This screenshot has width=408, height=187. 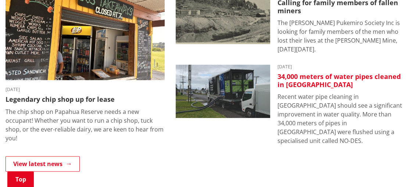 I want to click on h3: Legendary chip shop up for lease, so click(x=85, y=100).